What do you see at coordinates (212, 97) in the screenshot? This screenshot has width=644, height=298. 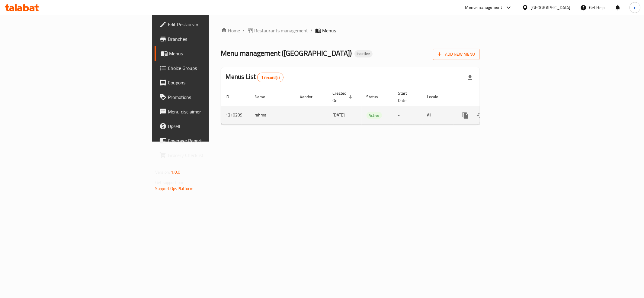 I see `span: Promotions` at bounding box center [212, 97].